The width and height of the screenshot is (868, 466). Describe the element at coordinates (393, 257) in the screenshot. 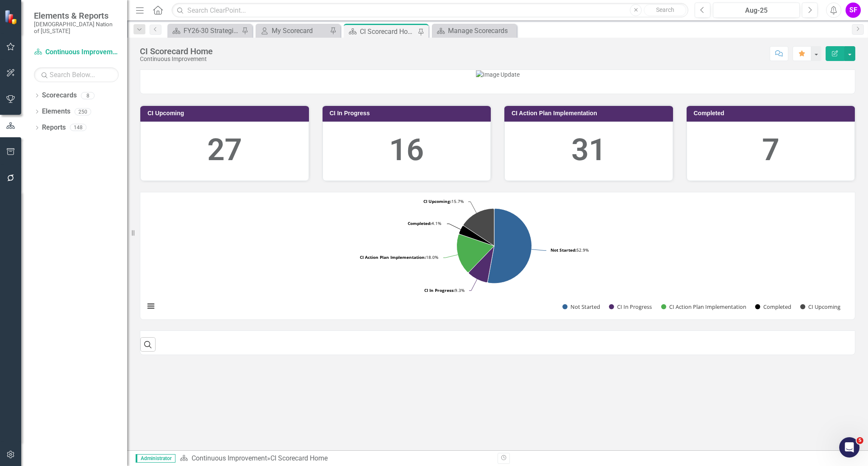

I see `tspan: CI Action Plan Implementation:` at that location.